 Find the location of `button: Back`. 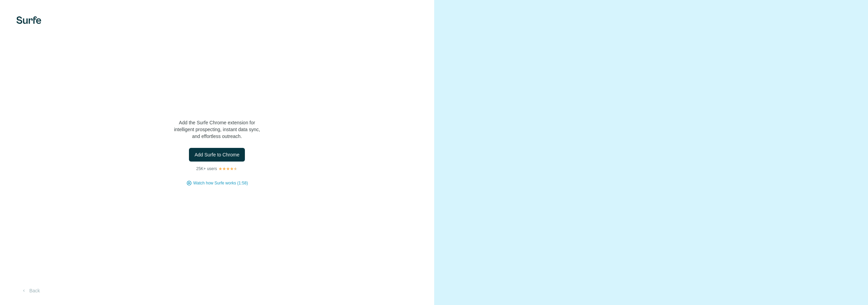

button: Back is located at coordinates (31, 291).